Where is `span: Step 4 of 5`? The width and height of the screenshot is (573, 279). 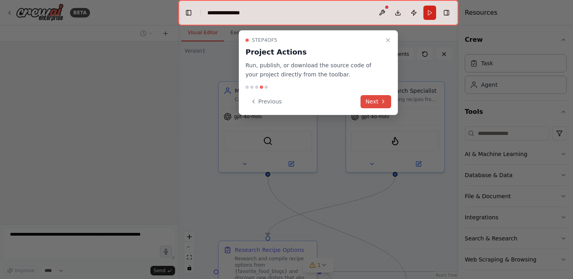 span: Step 4 of 5 is located at coordinates (264, 40).